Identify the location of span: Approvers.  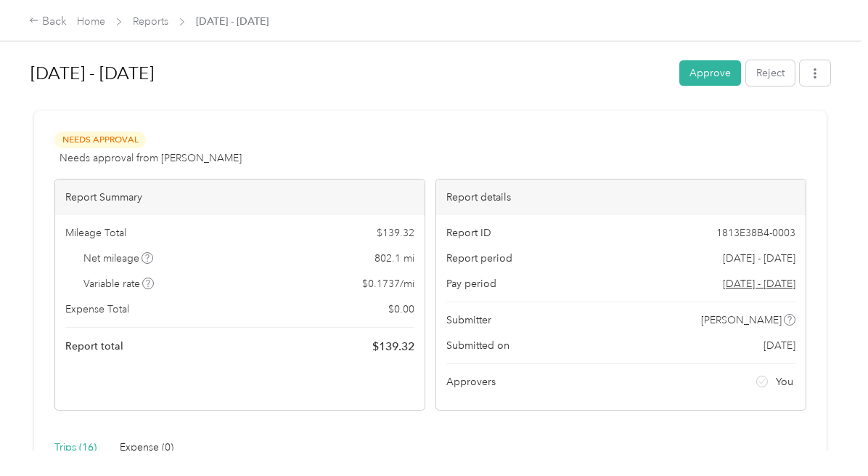
(471, 381).